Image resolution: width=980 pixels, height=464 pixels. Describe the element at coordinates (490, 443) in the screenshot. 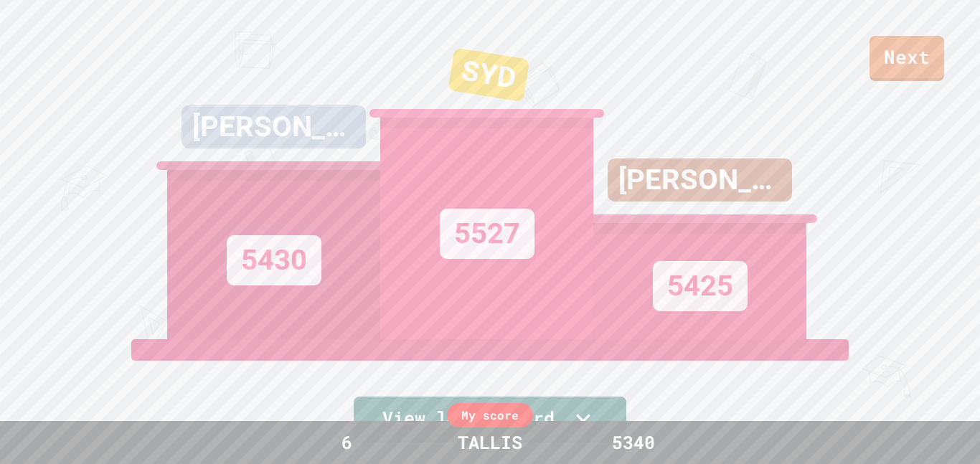

I see `div: TALLIS` at that location.